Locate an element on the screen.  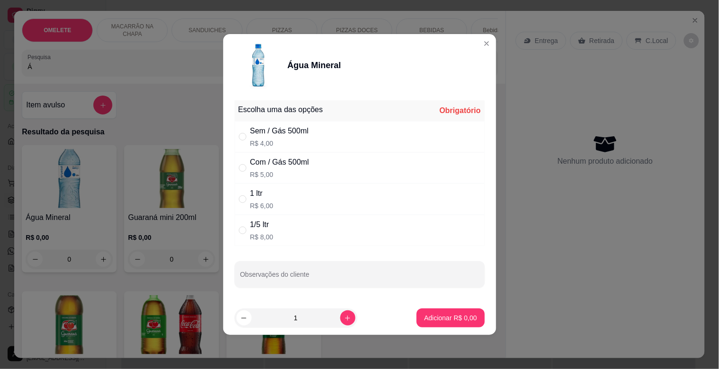
p: R$ 8,00 is located at coordinates (261, 237).